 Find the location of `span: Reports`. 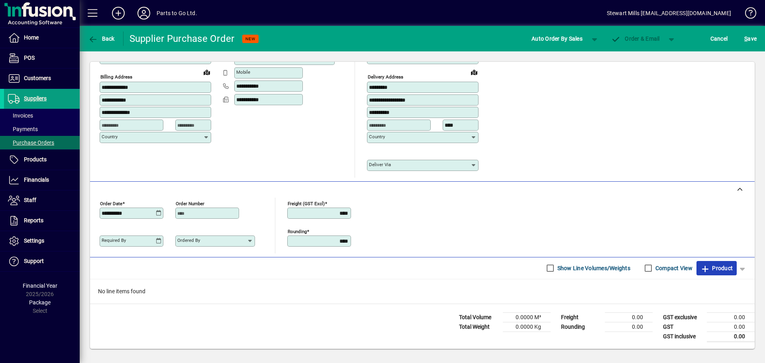

span: Reports is located at coordinates (33, 220).